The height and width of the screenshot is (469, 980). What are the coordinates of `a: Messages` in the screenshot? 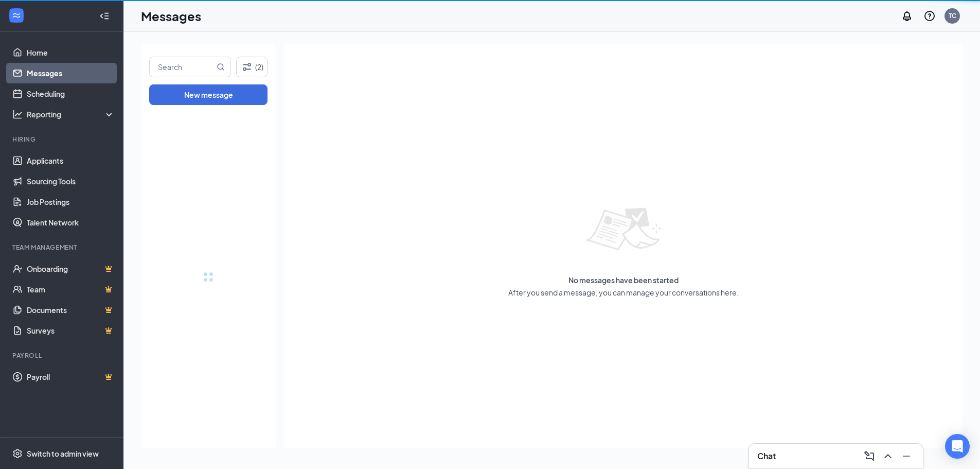 It's located at (70, 73).